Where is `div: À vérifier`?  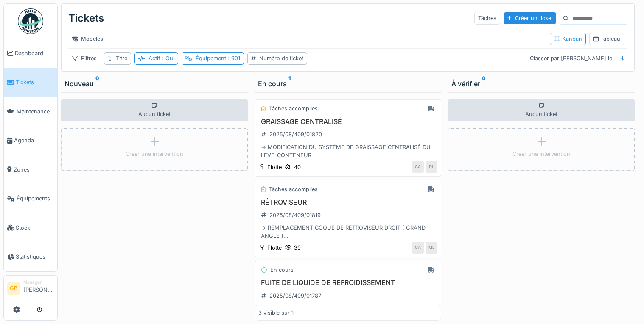
div: À vérifier is located at coordinates (541, 84).